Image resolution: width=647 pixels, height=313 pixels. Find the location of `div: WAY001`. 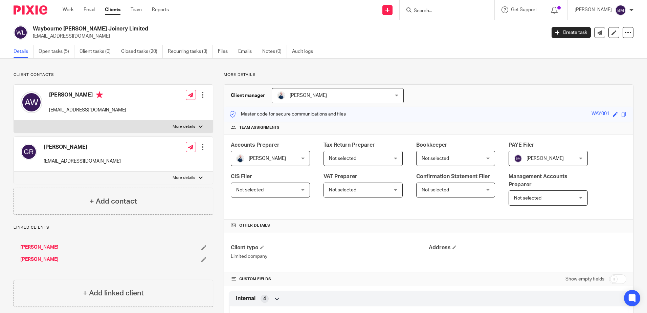

div: WAY001 is located at coordinates (601, 114).